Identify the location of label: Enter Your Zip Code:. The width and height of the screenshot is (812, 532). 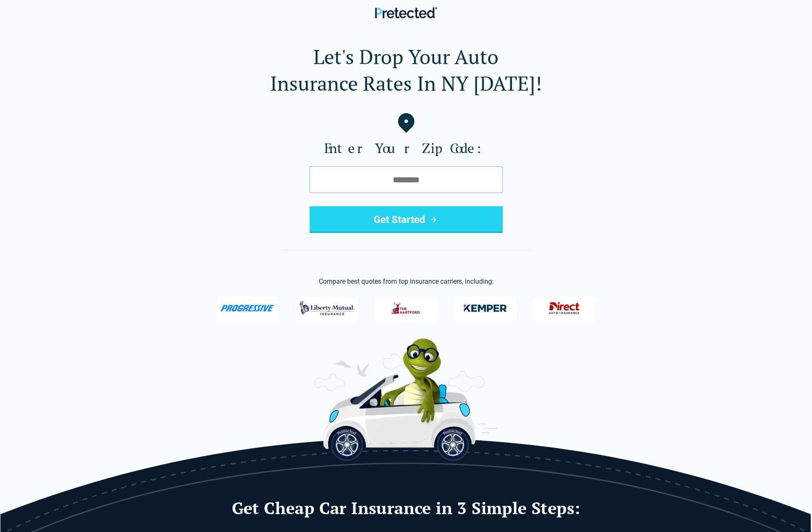
(406, 148).